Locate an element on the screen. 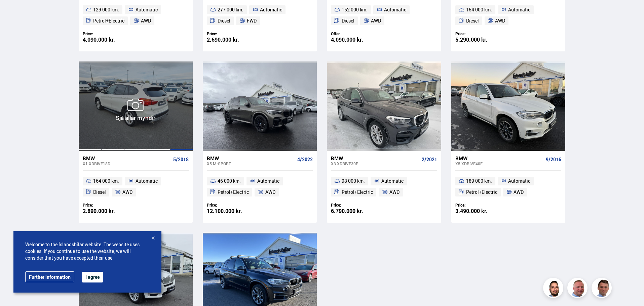  span: 2/2021 is located at coordinates (429, 159).